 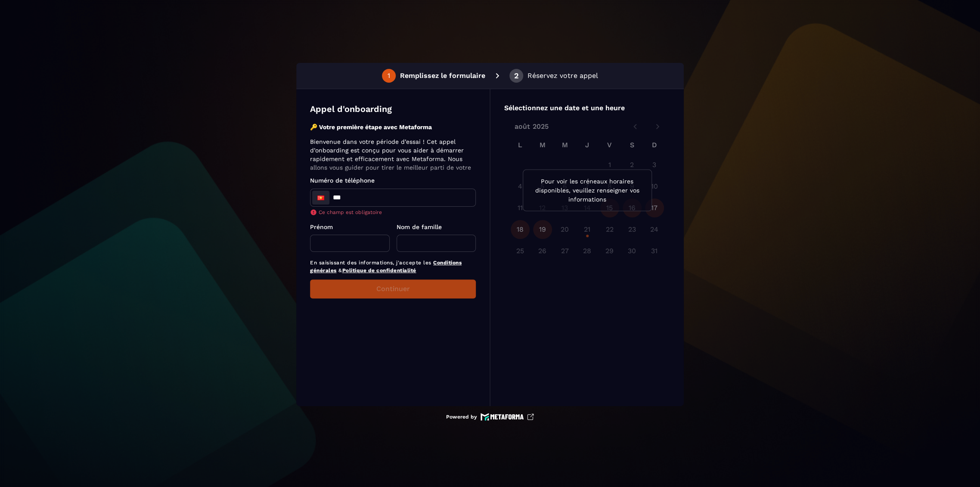 What do you see at coordinates (587, 108) in the screenshot?
I see `p: Sélectionnez une date et une heure` at bounding box center [587, 108].